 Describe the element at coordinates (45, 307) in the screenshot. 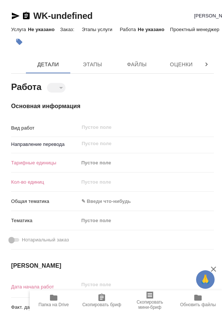

I see `p: Факт. дата начала работ` at that location.